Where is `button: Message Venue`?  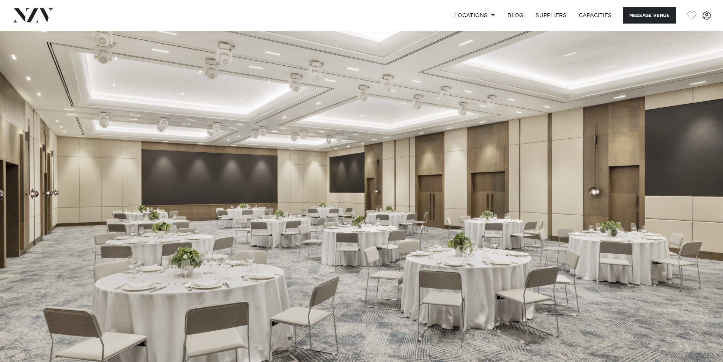
button: Message Venue is located at coordinates (650, 15).